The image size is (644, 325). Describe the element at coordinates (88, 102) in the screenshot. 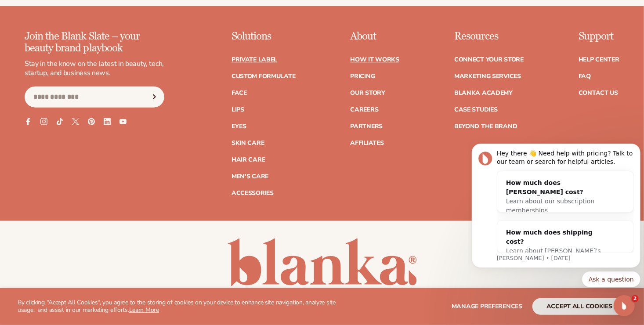

I see `div: How much does shipping cost?` at that location.